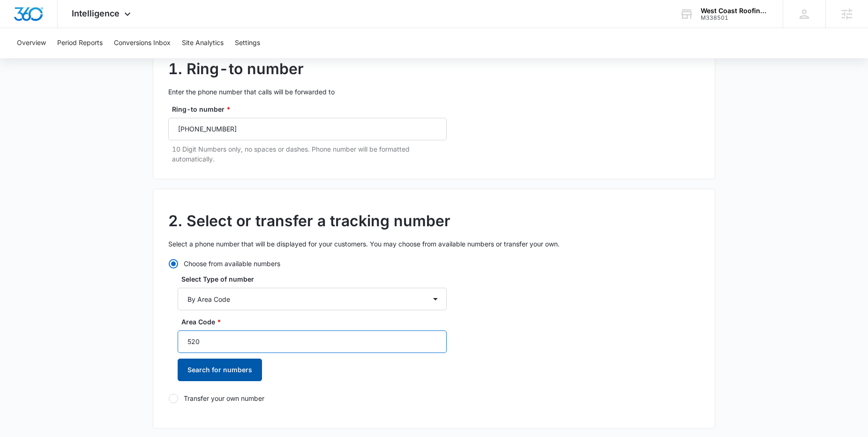  Describe the element at coordinates (308, 129) in the screenshot. I see `input: (123) 456-7890` at that location.